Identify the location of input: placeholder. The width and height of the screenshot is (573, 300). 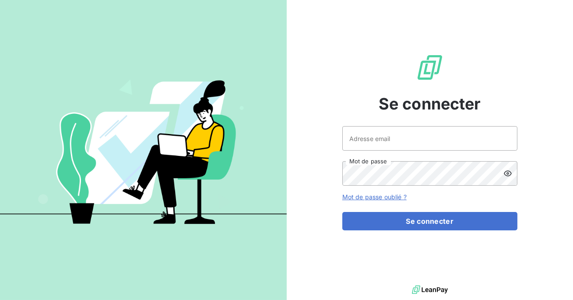
(430, 138).